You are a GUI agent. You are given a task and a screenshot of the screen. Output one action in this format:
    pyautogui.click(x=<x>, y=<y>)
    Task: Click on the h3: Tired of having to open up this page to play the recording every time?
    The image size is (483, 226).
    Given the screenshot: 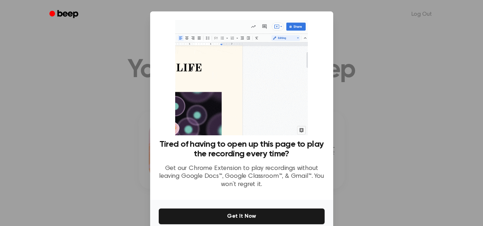 What is the action you would take?
    pyautogui.click(x=242, y=150)
    